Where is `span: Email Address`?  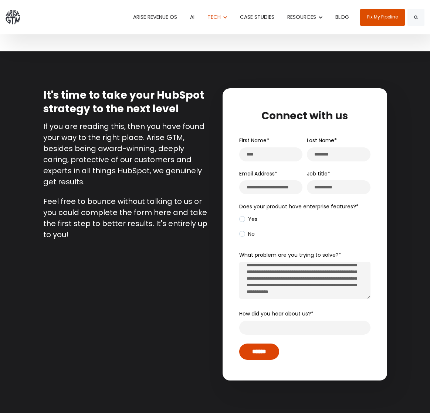 span: Email Address is located at coordinates (257, 174).